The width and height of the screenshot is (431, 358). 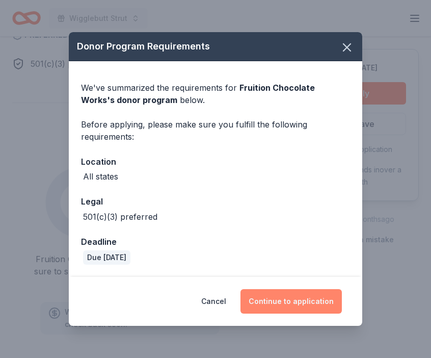 What do you see at coordinates (120, 217) in the screenshot?
I see `div: 501(c)(3) preferred` at bounding box center [120, 217].